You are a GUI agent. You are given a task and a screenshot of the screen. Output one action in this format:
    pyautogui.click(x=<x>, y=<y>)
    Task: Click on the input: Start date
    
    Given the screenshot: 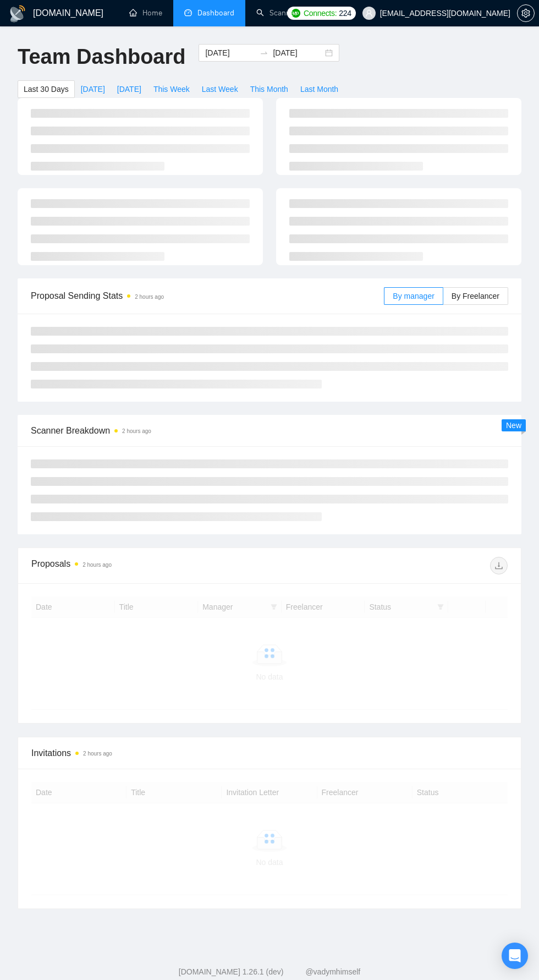 What is the action you would take?
    pyautogui.click(x=230, y=53)
    